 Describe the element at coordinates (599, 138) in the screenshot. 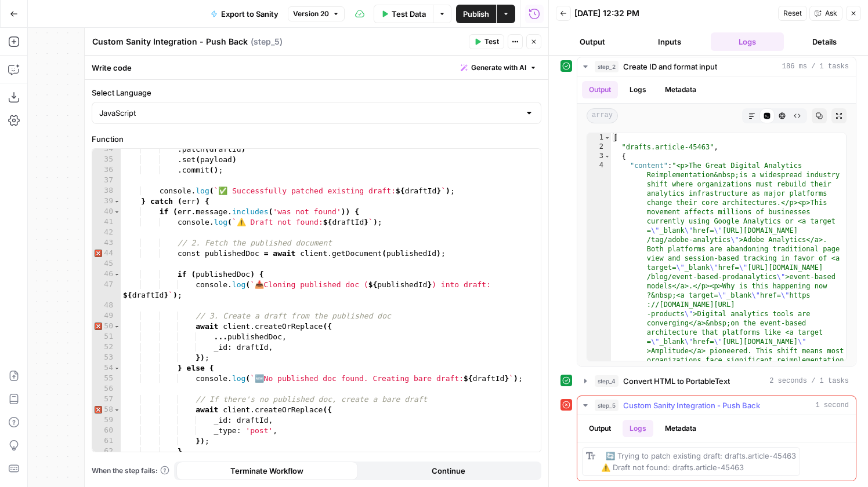

I see `div: 1` at that location.